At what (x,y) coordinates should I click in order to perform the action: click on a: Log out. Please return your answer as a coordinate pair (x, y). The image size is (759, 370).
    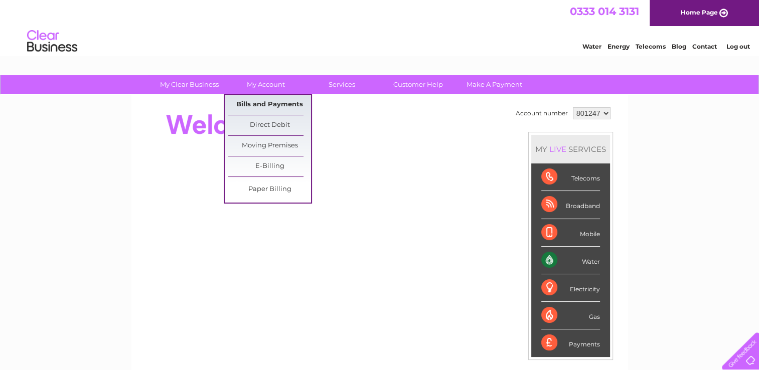
    Looking at the image, I should click on (738, 46).